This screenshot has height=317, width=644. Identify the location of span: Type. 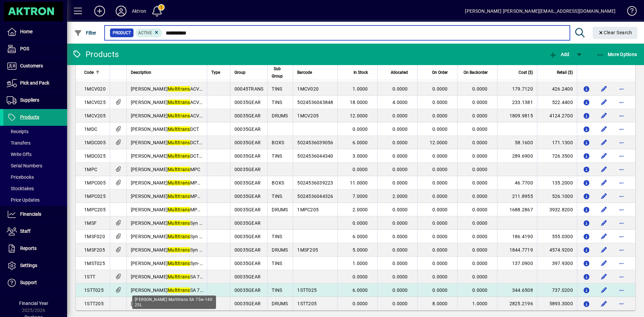
(216, 72).